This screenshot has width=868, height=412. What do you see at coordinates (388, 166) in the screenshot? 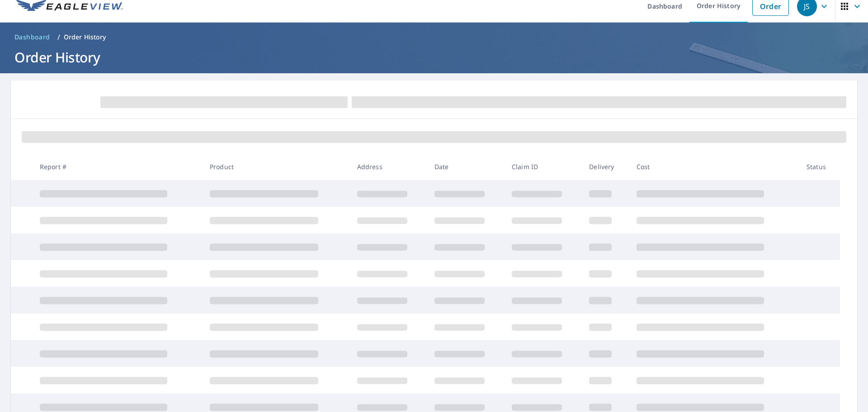
I see `th: Address` at bounding box center [388, 166].